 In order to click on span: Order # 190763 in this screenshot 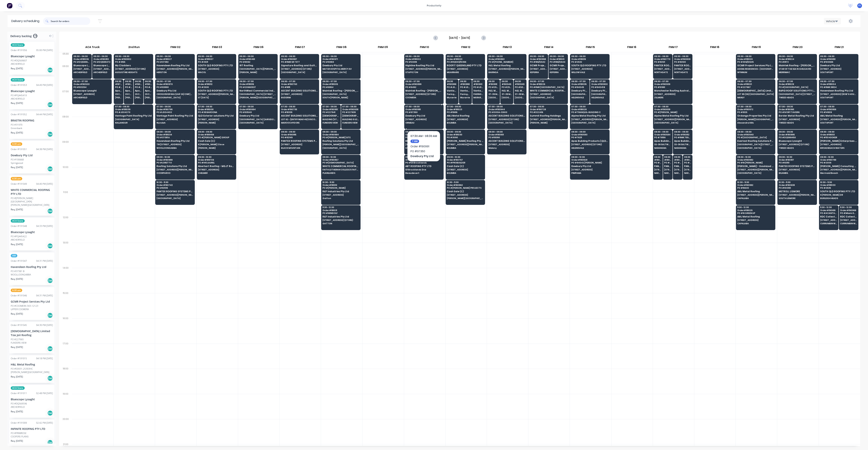, I will do `click(299, 84)`.